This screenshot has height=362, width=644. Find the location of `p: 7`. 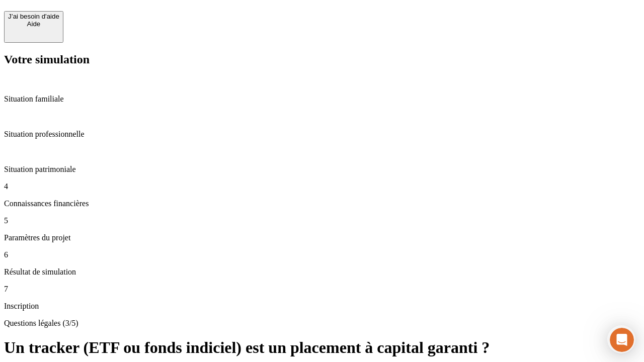

p: 7 is located at coordinates (322, 289).